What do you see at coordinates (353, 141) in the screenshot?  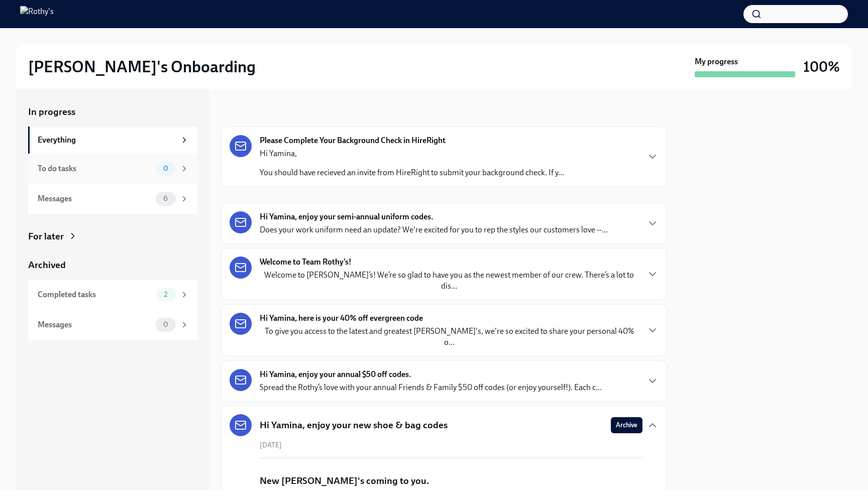 I see `strong: Please Complete Your Background Check in HireRight` at bounding box center [353, 141].